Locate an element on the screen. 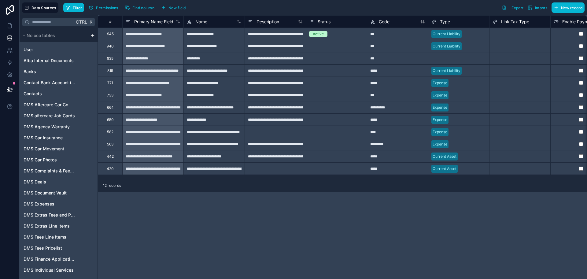  a: New record is located at coordinates (567, 8).